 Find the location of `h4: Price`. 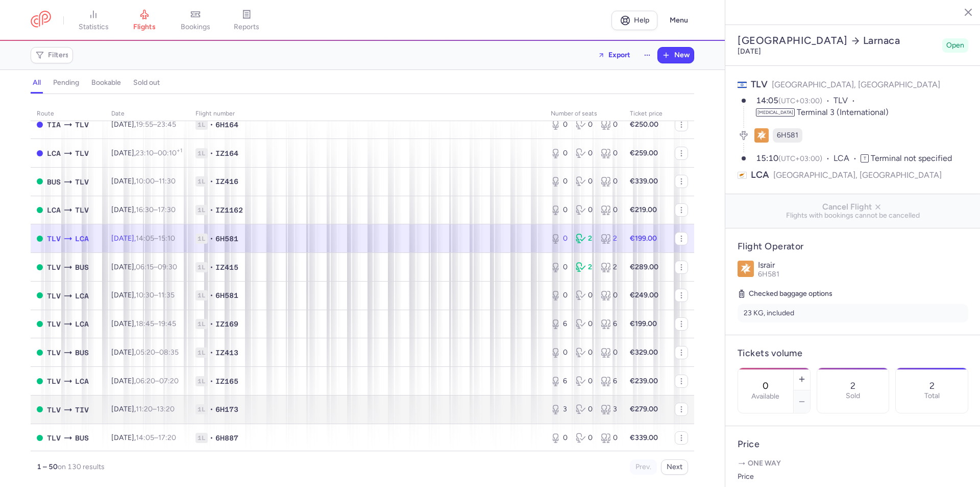

h4: Price is located at coordinates (853, 444).